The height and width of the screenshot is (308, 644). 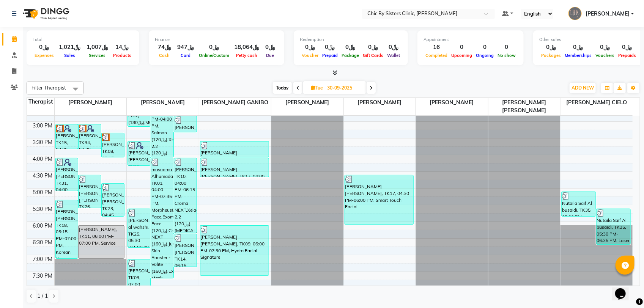 What do you see at coordinates (575, 13) in the screenshot?
I see `img: MINU JAYARAJ` at bounding box center [575, 13].